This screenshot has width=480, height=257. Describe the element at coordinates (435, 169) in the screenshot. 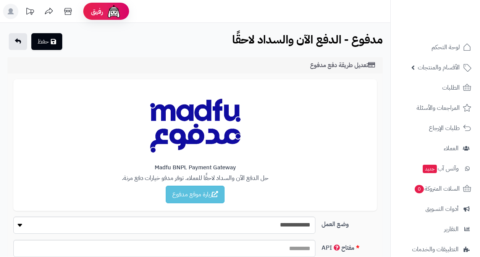

I see `a: وآتس آبجديد` at that location.